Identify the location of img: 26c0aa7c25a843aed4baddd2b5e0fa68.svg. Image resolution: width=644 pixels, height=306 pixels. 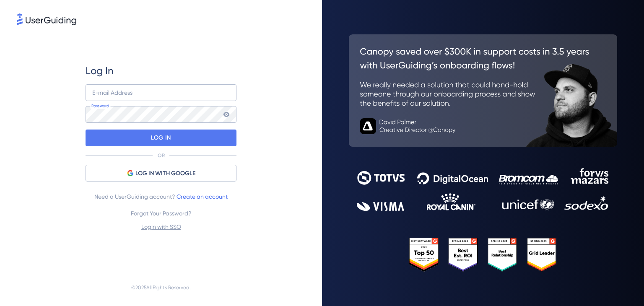
(483, 91).